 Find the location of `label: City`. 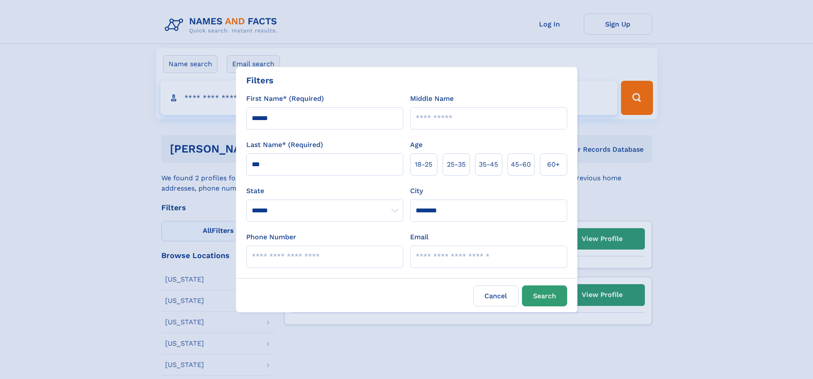

label: City is located at coordinates (417, 191).